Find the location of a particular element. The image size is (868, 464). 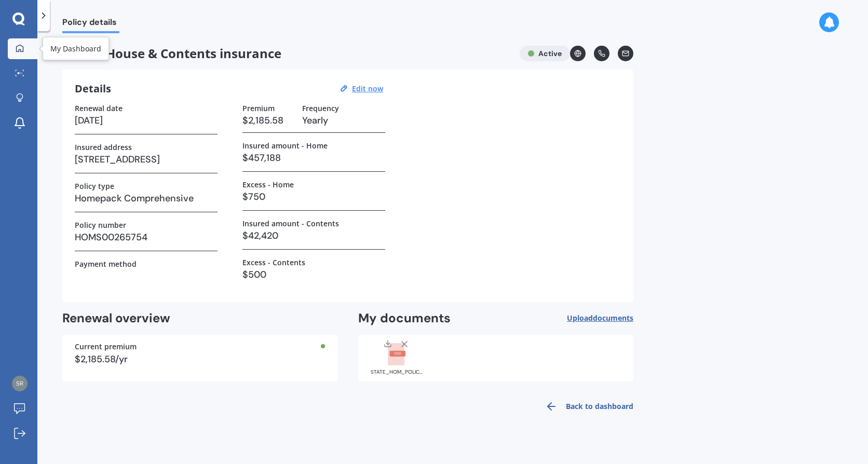

label: Payment method is located at coordinates (106, 264).